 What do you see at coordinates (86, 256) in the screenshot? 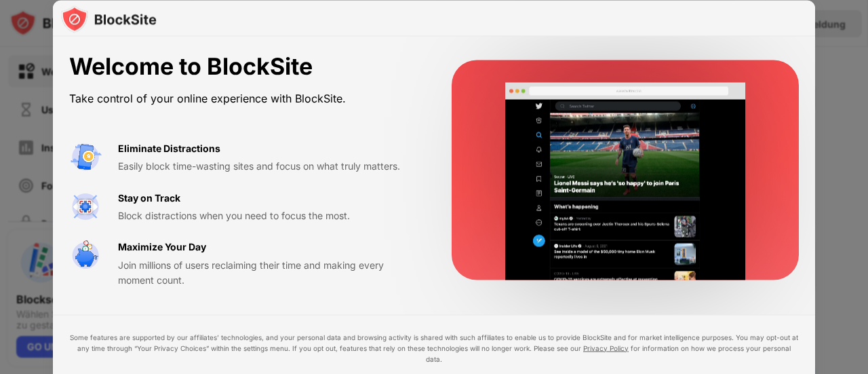
I see `img: value-safe-time.svg` at bounding box center [86, 256].